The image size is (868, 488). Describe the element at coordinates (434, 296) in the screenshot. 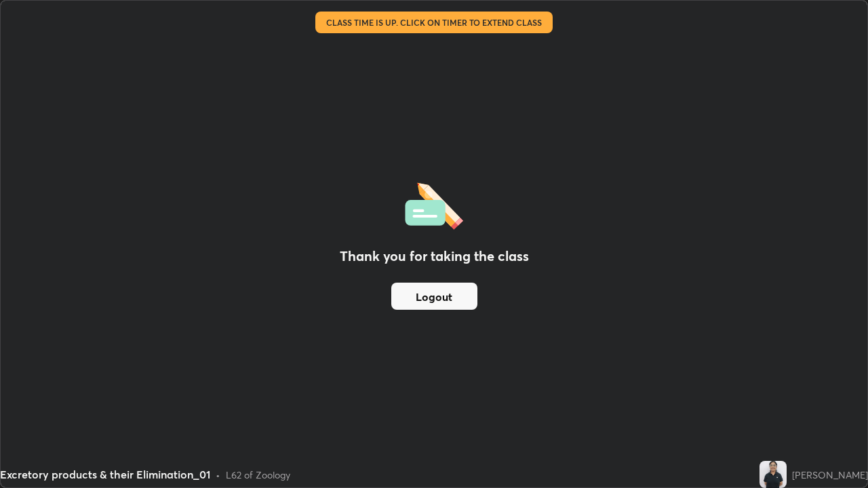

I see `button: Logout` at that location.